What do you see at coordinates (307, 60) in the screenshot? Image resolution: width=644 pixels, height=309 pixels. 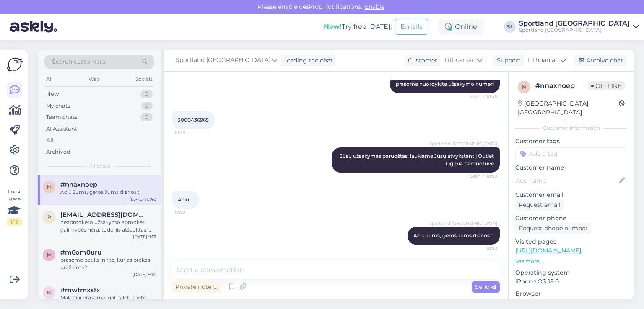 I see `div: leading the chat` at bounding box center [307, 60].